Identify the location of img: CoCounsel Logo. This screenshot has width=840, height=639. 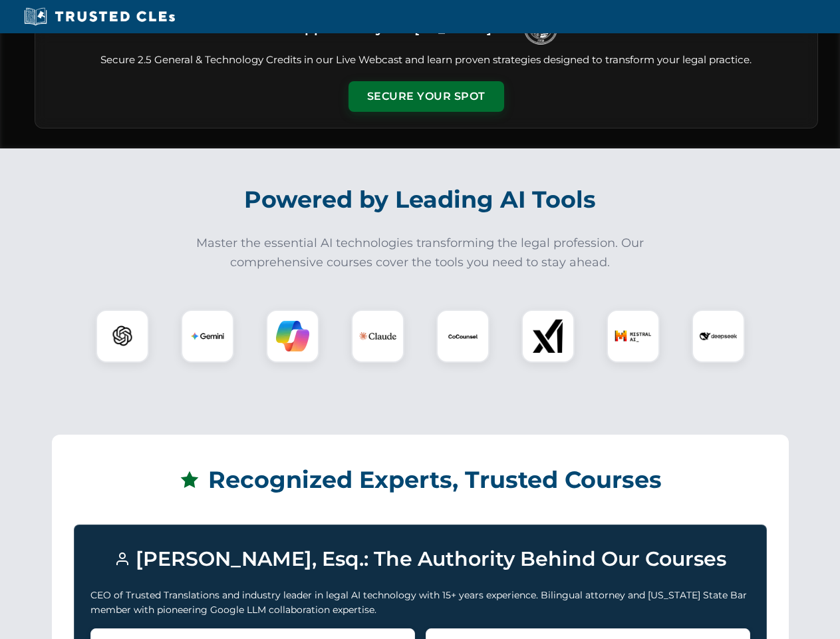
(463, 336).